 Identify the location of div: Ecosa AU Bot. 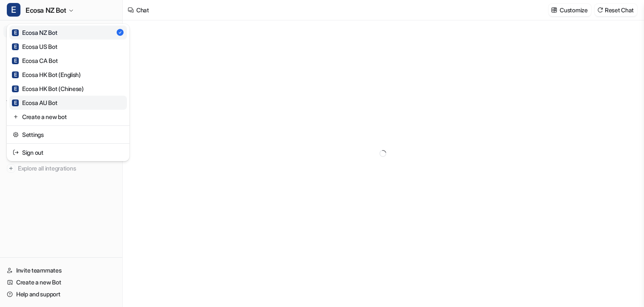
(35, 103).